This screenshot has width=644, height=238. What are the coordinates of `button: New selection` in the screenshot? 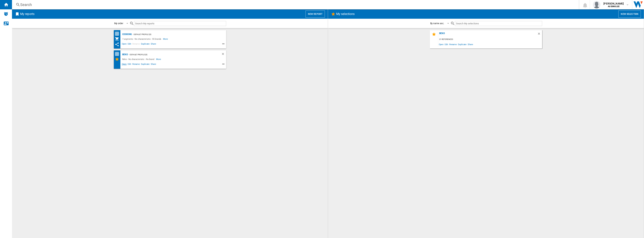 It's located at (630, 14).